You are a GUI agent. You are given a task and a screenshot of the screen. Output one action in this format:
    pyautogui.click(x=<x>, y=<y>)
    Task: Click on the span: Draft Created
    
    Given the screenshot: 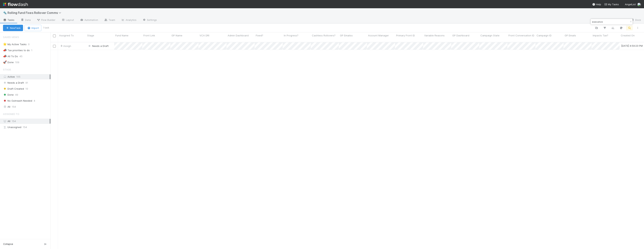 What is the action you would take?
    pyautogui.click(x=13, y=89)
    